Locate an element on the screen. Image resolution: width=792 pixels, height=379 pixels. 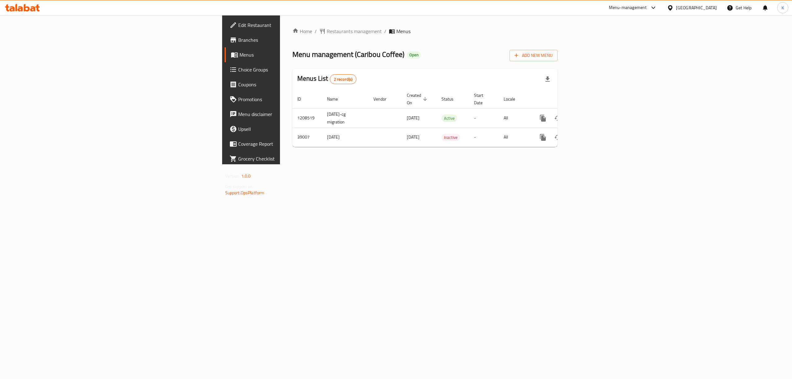
th: Actions is located at coordinates (565, 99).